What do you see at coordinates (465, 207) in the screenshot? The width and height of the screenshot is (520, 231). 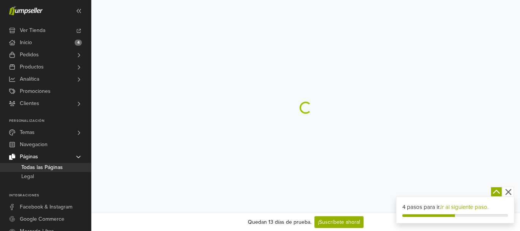 I see `a: Ir al siguiente paso.` at bounding box center [465, 207].